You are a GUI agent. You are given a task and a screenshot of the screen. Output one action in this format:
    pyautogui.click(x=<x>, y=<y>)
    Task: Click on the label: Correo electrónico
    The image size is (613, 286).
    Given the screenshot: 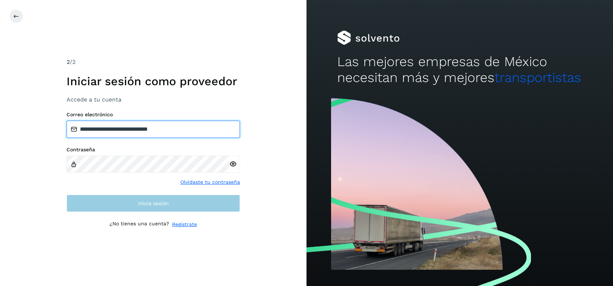 What is the action you would take?
    pyautogui.click(x=153, y=115)
    